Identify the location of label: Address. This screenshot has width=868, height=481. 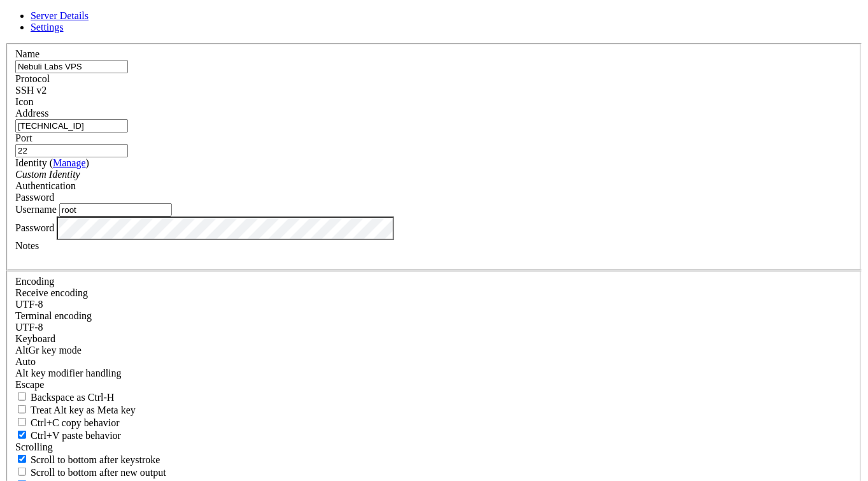
(32, 113).